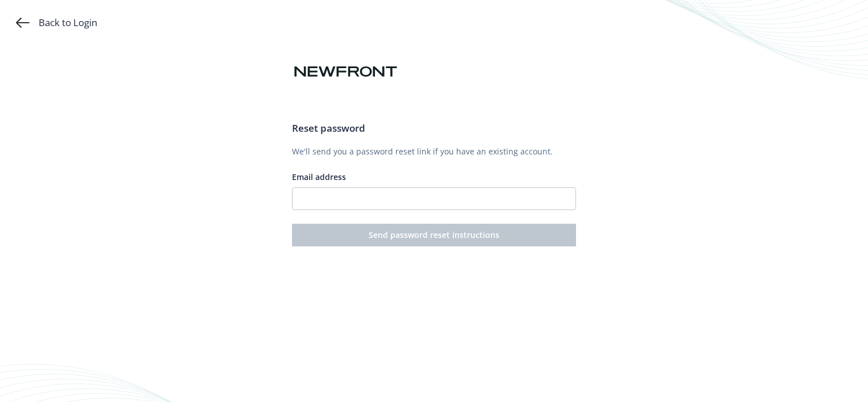 This screenshot has height=402, width=868. What do you see at coordinates (56, 22) in the screenshot?
I see `a: Back to Login` at bounding box center [56, 22].